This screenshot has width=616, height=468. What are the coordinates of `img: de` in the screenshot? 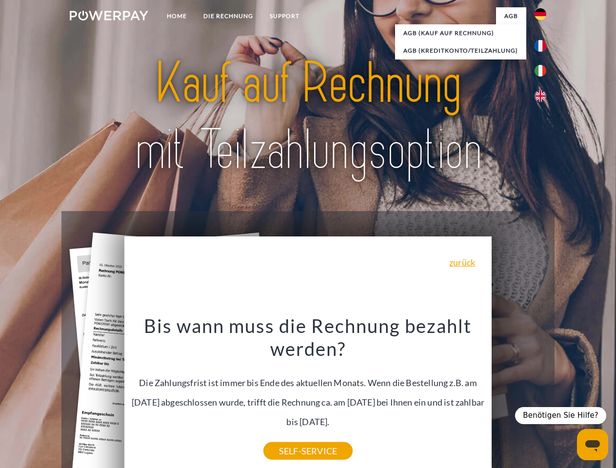 It's located at (541, 14).